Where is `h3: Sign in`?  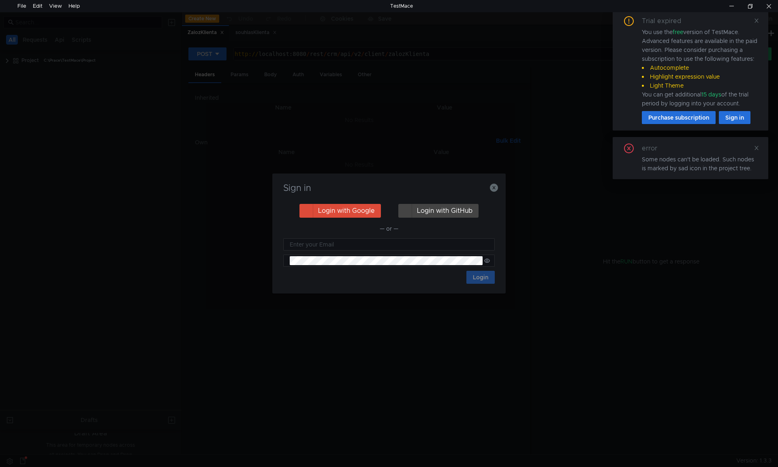
h3: Sign in is located at coordinates (389, 188).